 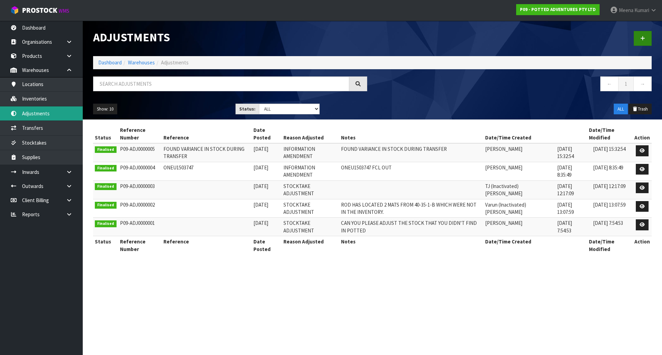 I want to click on td: P09-ADJ0000004, so click(x=140, y=171).